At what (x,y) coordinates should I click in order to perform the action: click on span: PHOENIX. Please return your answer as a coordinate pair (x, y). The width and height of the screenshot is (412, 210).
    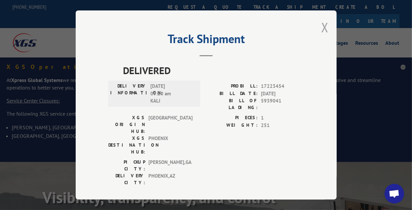
    Looking at the image, I should click on (170, 145).